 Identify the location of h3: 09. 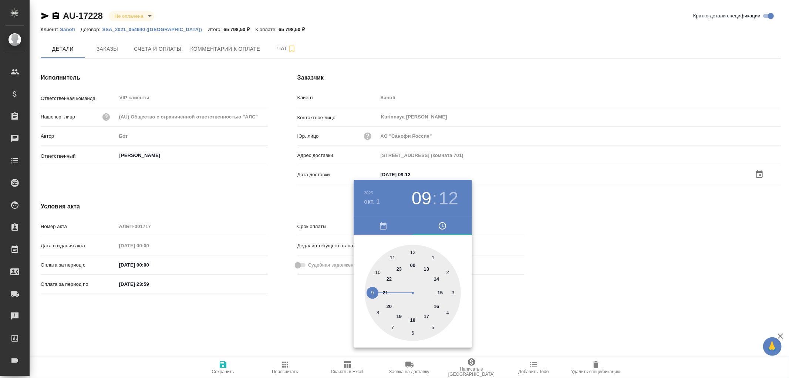
(421, 198).